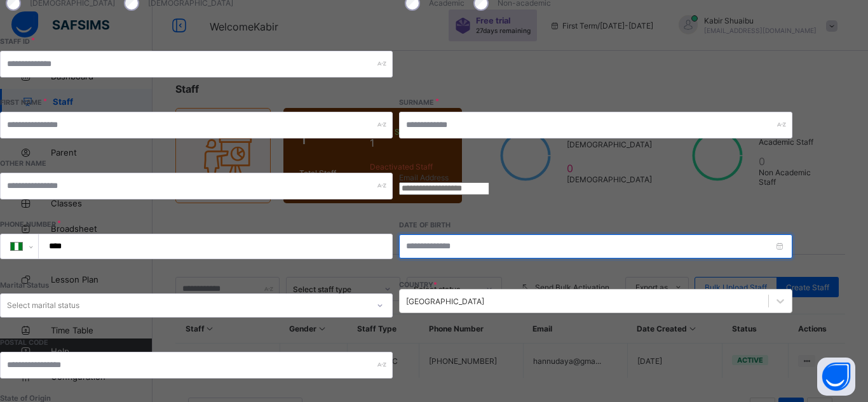 This screenshot has height=402, width=868. I want to click on label: Date of Birth, so click(425, 225).